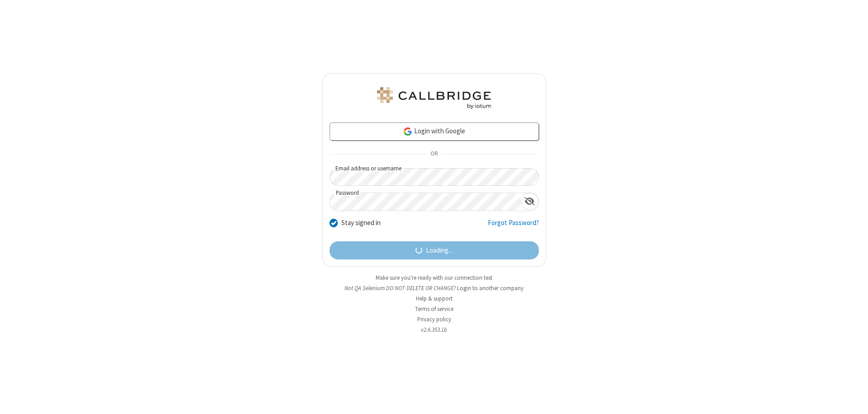 Image resolution: width=868 pixels, height=414 pixels. I want to click on a: Login with Google, so click(434, 132).